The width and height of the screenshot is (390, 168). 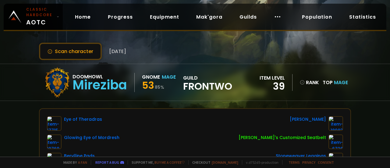 What do you see at coordinates (107, 162) in the screenshot?
I see `a: Report a bug` at bounding box center [107, 162].